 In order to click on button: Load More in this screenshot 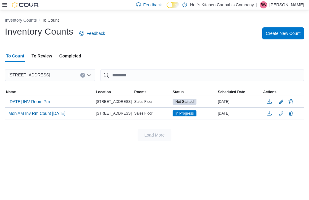, I will do `click(154, 135)`.